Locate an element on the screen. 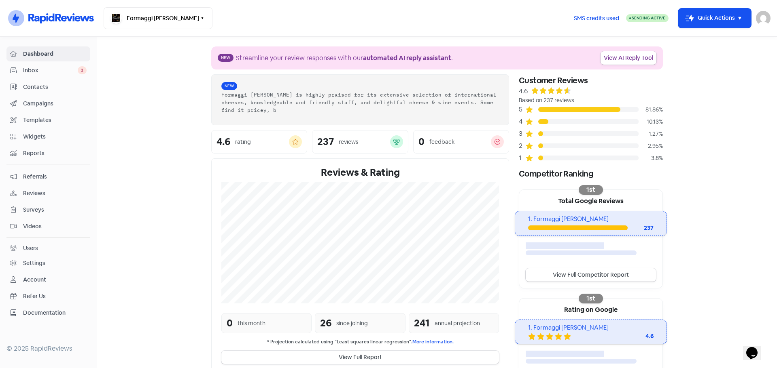 This screenshot has height=368, width=777. div: Based on 237 reviews is located at coordinates (590, 100).